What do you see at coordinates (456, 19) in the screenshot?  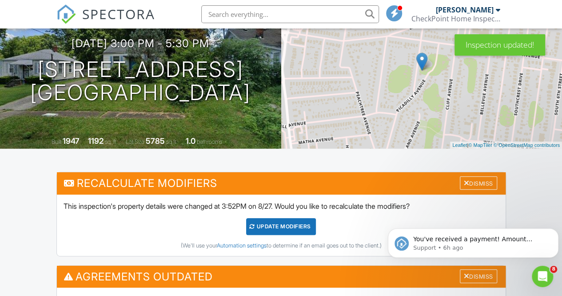 I see `div: CheckPoint Home Inspections,LLC` at bounding box center [456, 19].